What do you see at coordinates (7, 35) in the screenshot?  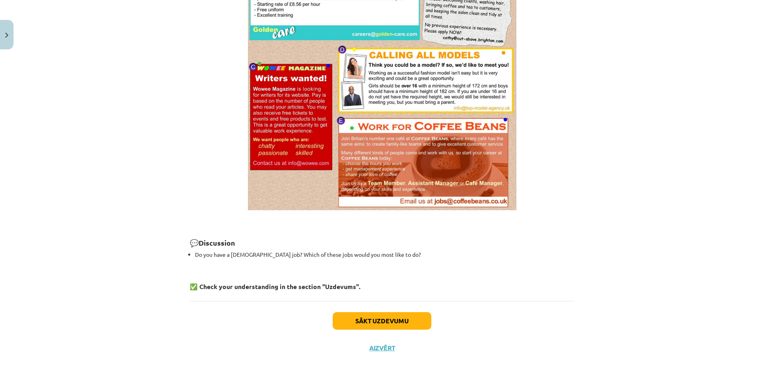 I see `img: icon-close-lesson-0947bae3869378f0d4975bcd49f059093ad1ed9edebbc8119c70593378902aed.svg` at bounding box center [7, 35].